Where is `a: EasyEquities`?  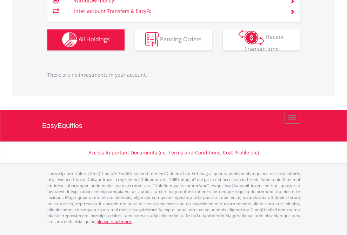 a: EasyEquities is located at coordinates (174, 126).